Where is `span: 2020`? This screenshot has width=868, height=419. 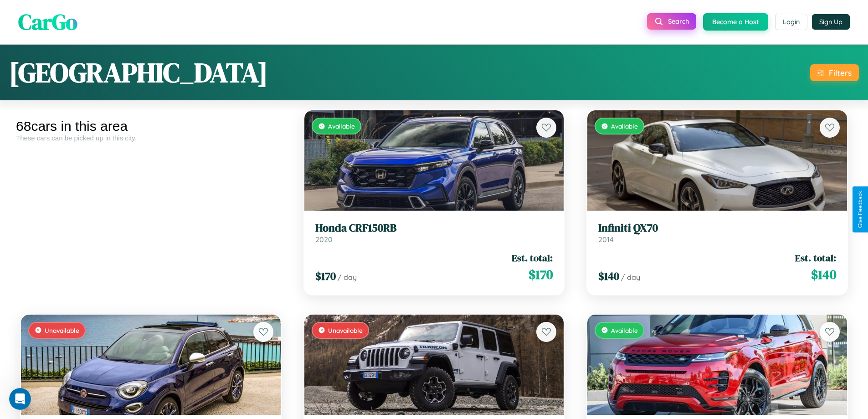 span: 2020 is located at coordinates (324, 239).